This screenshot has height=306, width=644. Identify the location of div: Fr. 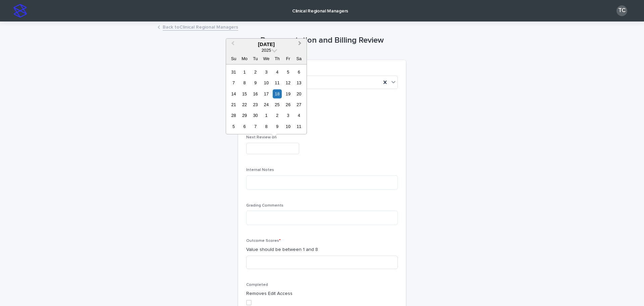
(288, 58).